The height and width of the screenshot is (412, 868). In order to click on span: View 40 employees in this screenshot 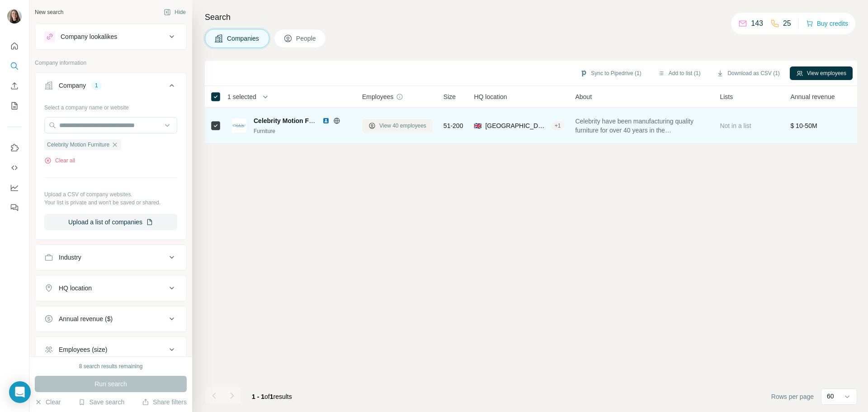, I will do `click(403, 125)`.